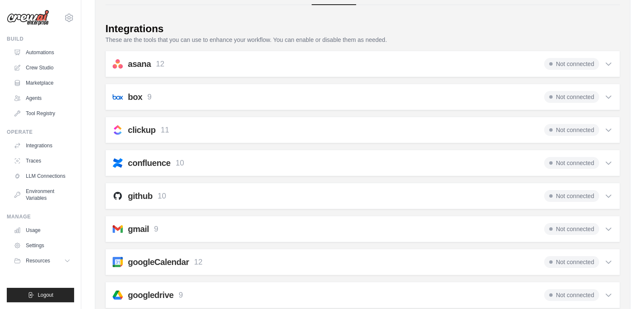 The width and height of the screenshot is (644, 309). Describe the element at coordinates (118, 130) in the screenshot. I see `img: clickup.svg` at that location.